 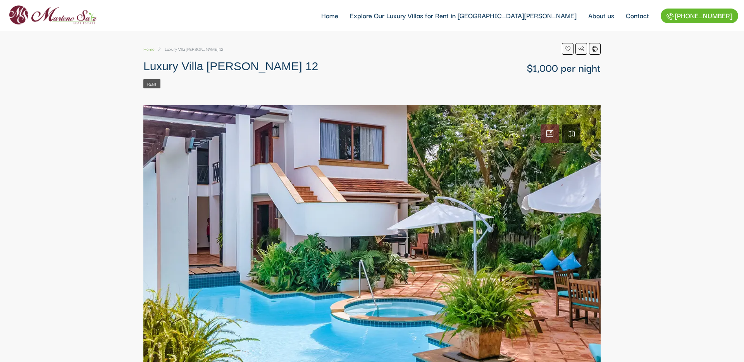 I want to click on img: logo, so click(x=52, y=15).